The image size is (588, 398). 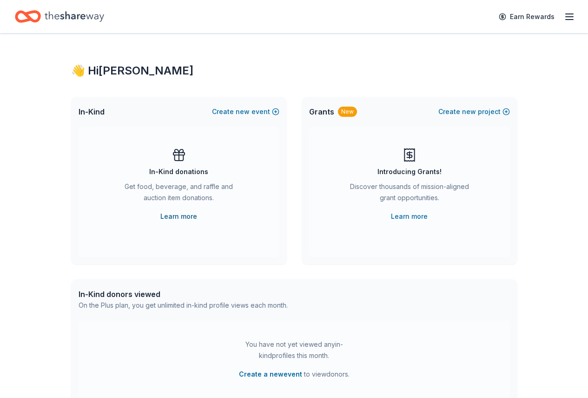 What do you see at coordinates (410, 194) in the screenshot?
I see `div: Discover thousands of mission-aligned grant opportunities.` at bounding box center [410, 194].